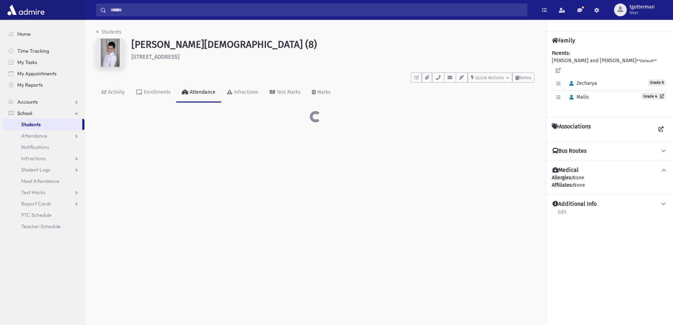 Image resolution: width=673 pixels, height=325 pixels. Describe the element at coordinates (562, 214) in the screenshot. I see `a: Edit` at that location.